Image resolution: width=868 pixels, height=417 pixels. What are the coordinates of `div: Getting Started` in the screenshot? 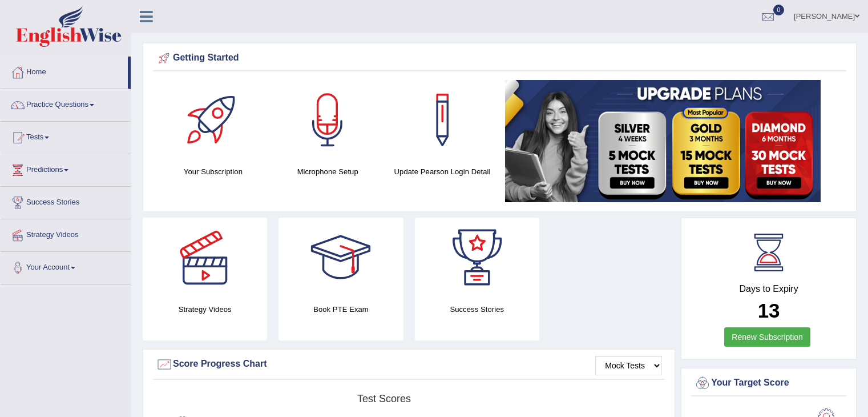 It's located at (499, 58).